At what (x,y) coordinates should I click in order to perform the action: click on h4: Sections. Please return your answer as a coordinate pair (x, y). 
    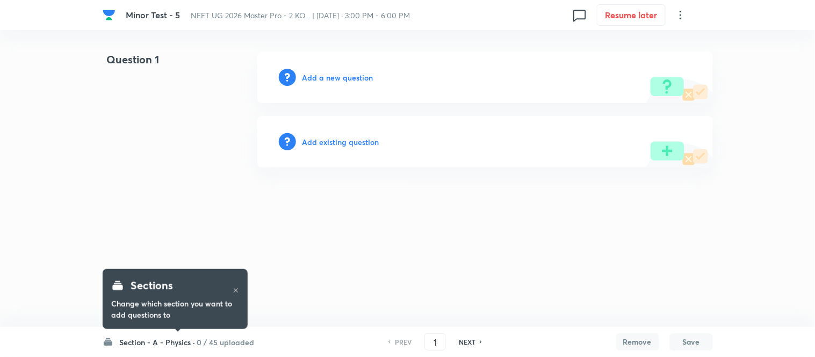
    Looking at the image, I should click on (152, 286).